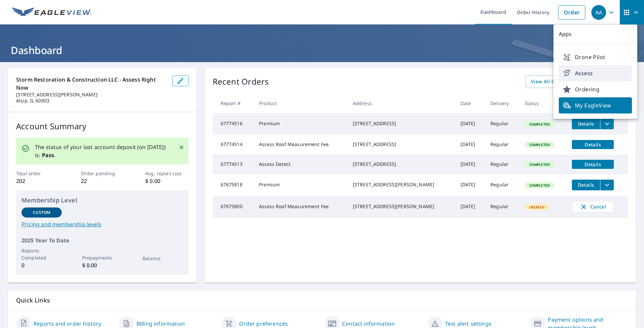  Describe the element at coordinates (401, 103) in the screenshot. I see `th: Address` at that location.